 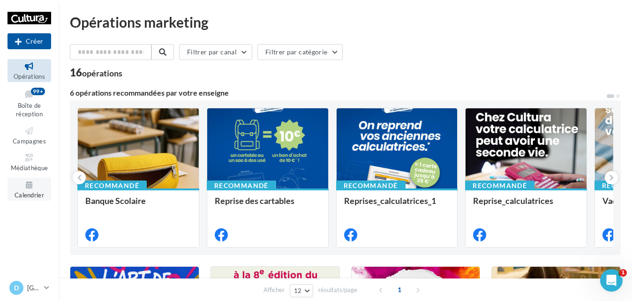 I want to click on button: Créer, so click(x=29, y=41).